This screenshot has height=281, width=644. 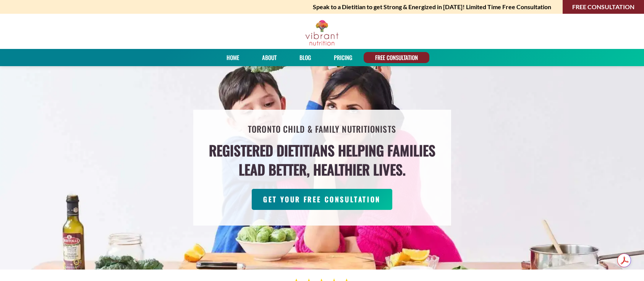 What do you see at coordinates (322, 160) in the screenshot?
I see `h4: Registered Dietitians helping families lead better, healthier lives.` at bounding box center [322, 160].